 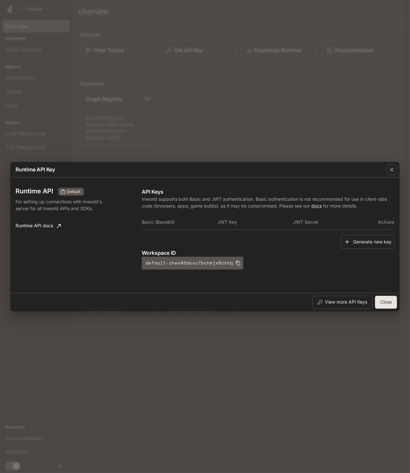 What do you see at coordinates (316, 206) in the screenshot?
I see `a: docs` at bounding box center [316, 206].